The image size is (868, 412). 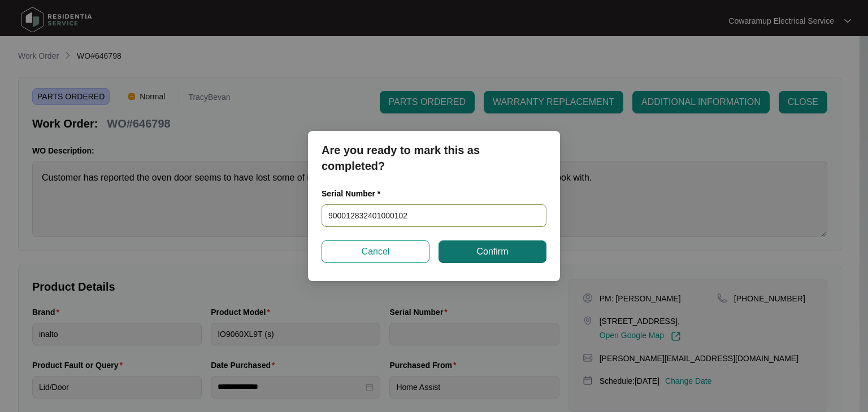 I want to click on span: Confirm, so click(x=492, y=252).